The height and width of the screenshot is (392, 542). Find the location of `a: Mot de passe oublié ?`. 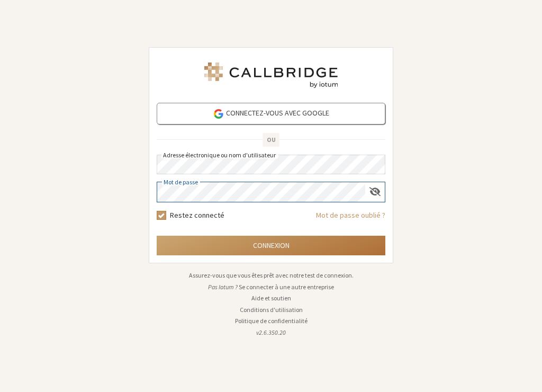

a: Mot de passe oublié ? is located at coordinates (350, 218).